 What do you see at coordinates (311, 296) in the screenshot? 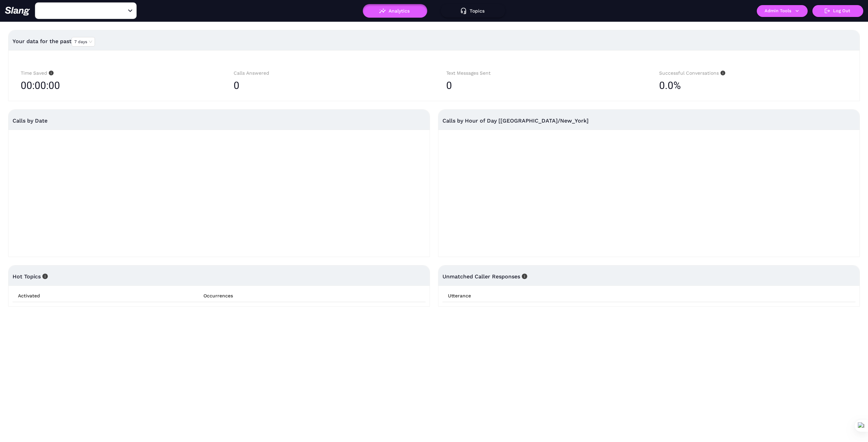
I see `th: Occurrences` at bounding box center [311, 296].